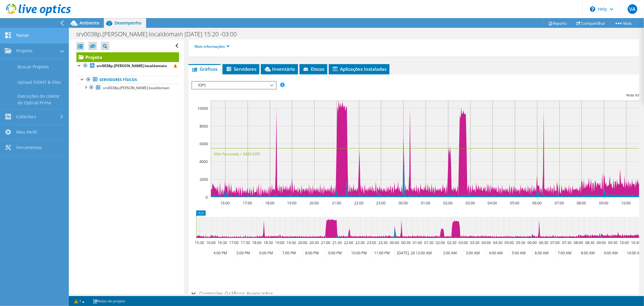 This screenshot has height=306, width=644. I want to click on text: 16:30, so click(223, 242).